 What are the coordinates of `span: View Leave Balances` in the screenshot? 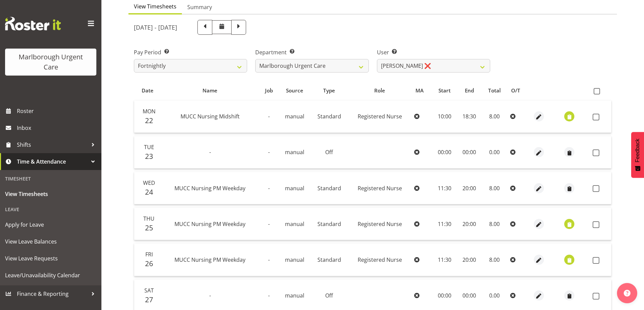 It's located at (51, 242).